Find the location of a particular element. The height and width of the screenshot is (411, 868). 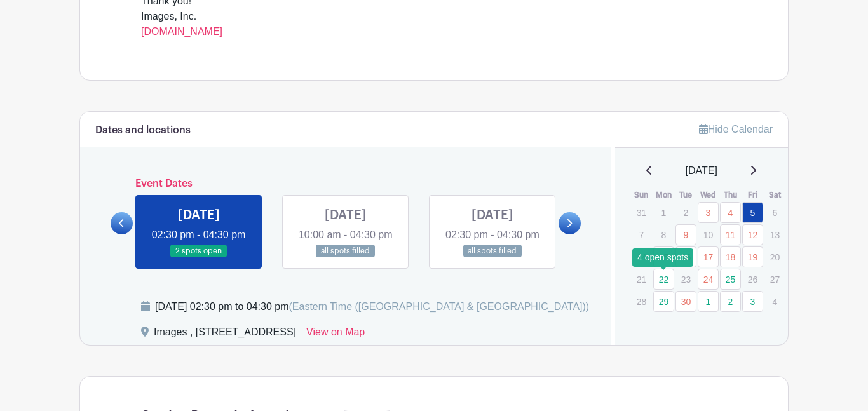

p: 2 is located at coordinates (685, 212).